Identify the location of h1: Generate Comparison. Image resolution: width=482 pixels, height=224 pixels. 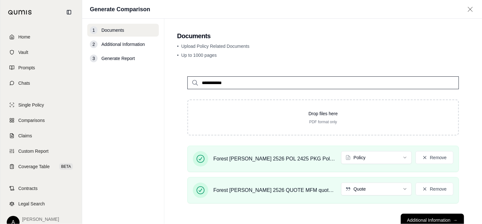
(120, 9).